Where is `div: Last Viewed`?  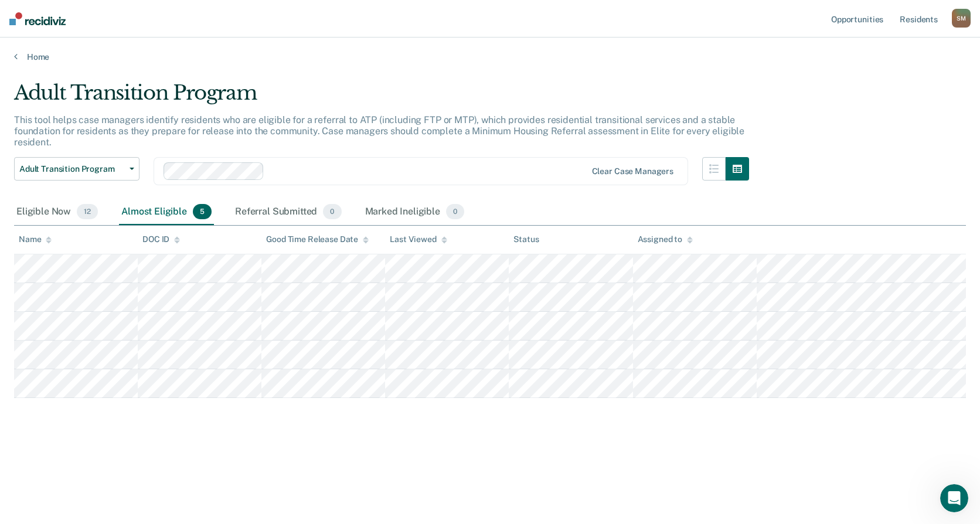
div: Last Viewed is located at coordinates (418, 239).